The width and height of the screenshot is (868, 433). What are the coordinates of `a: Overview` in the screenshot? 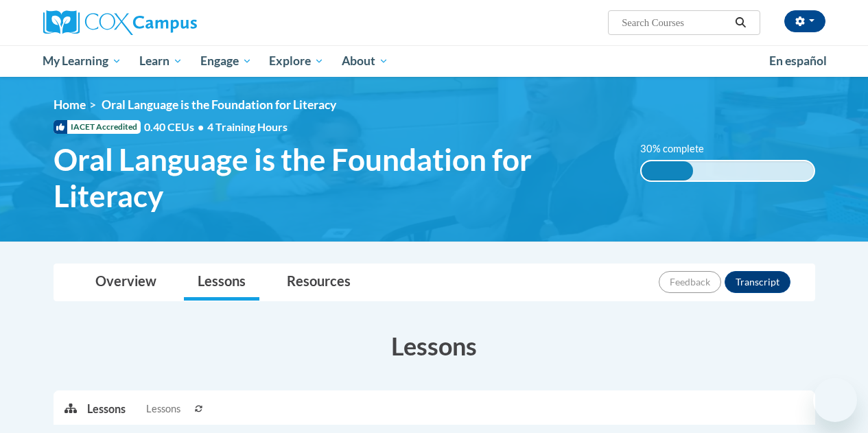 It's located at (125, 281).